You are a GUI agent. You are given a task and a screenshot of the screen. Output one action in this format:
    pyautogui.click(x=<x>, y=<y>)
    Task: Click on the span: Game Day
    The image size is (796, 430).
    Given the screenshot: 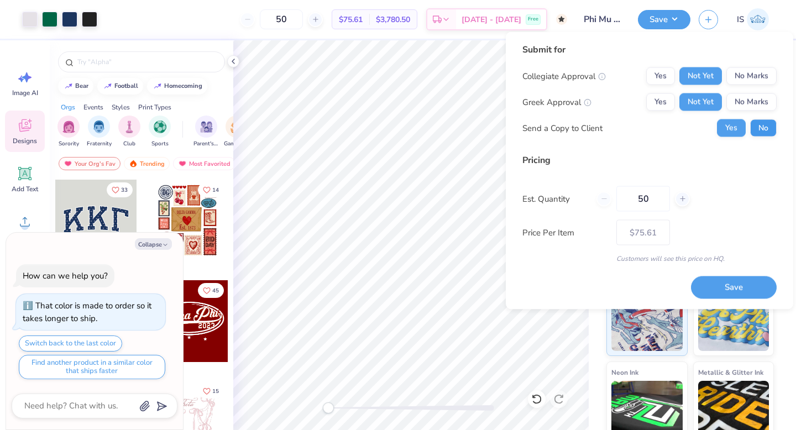 What is the action you would take?
    pyautogui.click(x=237, y=144)
    